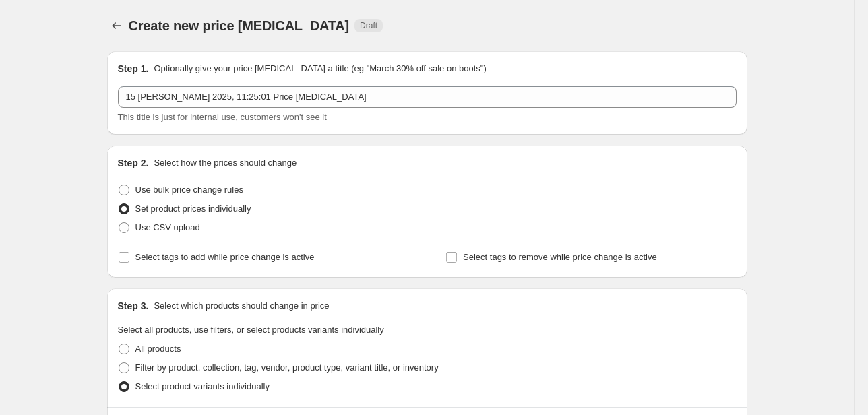 The image size is (868, 415). What do you see at coordinates (168, 227) in the screenshot?
I see `span: Use CSV upload` at bounding box center [168, 227].